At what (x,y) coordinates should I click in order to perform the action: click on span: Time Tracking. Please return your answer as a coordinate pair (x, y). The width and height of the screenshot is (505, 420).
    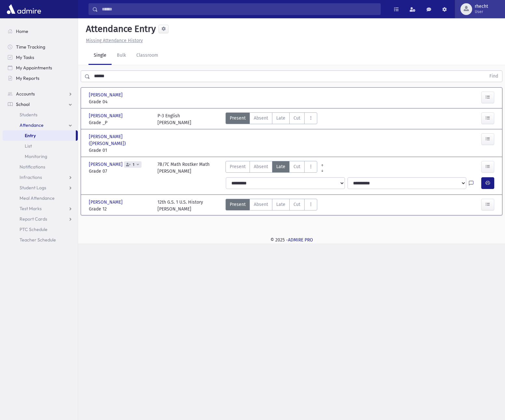
    Looking at the image, I should click on (30, 47).